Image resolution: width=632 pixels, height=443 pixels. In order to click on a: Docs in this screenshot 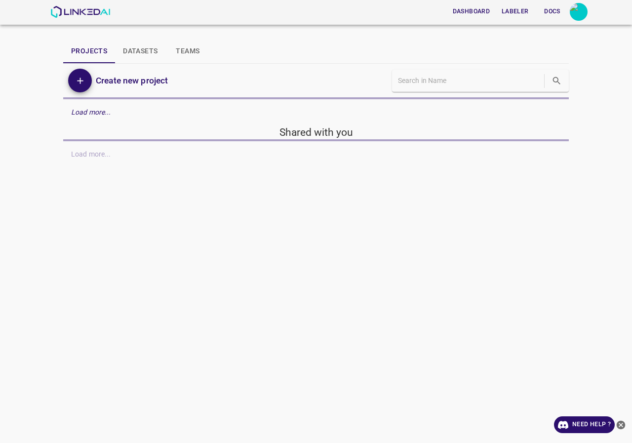, I will do `click(552, 11)`.